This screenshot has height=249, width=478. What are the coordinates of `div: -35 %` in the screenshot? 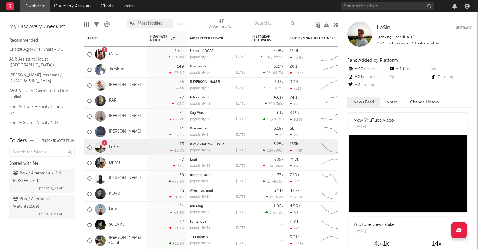 It's located at (178, 166).